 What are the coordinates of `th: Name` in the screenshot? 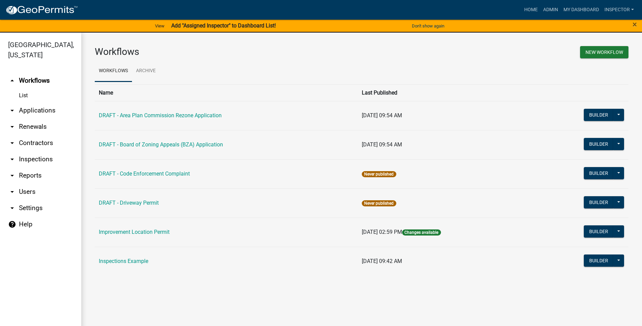 It's located at (226, 92).